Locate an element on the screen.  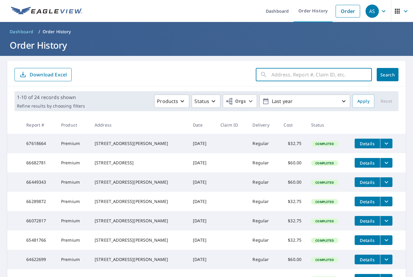
button: detailsBtn-66072817 is located at coordinates (367, 221).